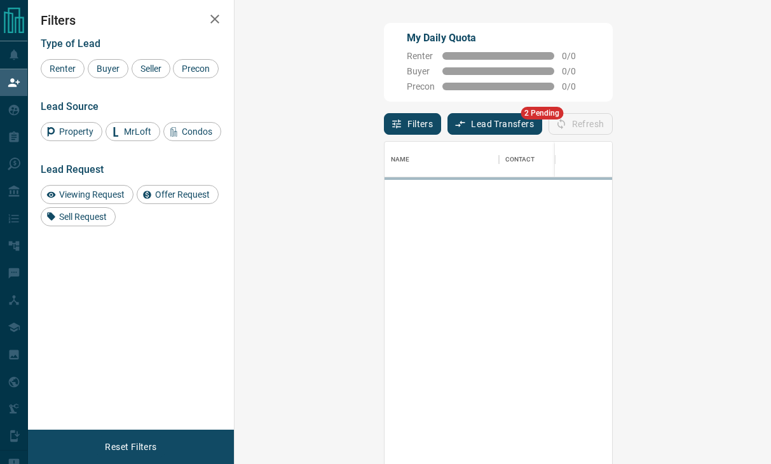  I want to click on span: Seller, so click(151, 69).